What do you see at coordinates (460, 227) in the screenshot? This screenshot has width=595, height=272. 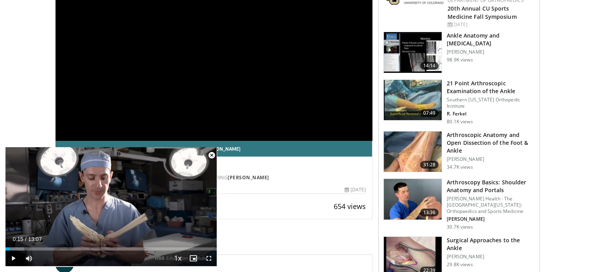 I see `p: 30.7K views` at bounding box center [460, 227].